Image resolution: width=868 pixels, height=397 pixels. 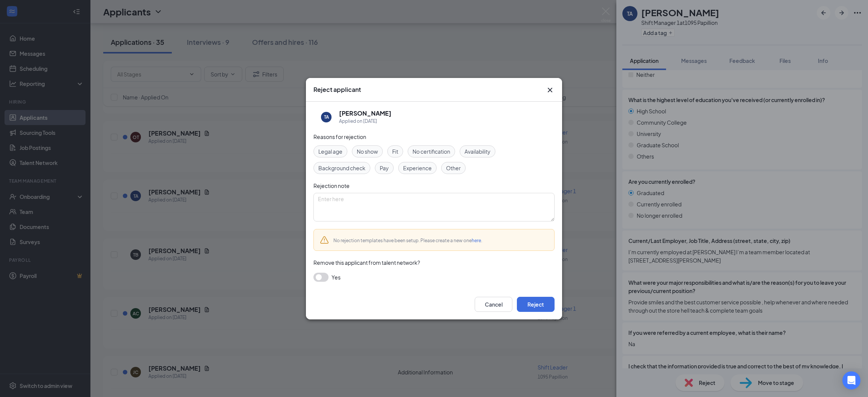 I want to click on h3: Reject applicant, so click(x=337, y=90).